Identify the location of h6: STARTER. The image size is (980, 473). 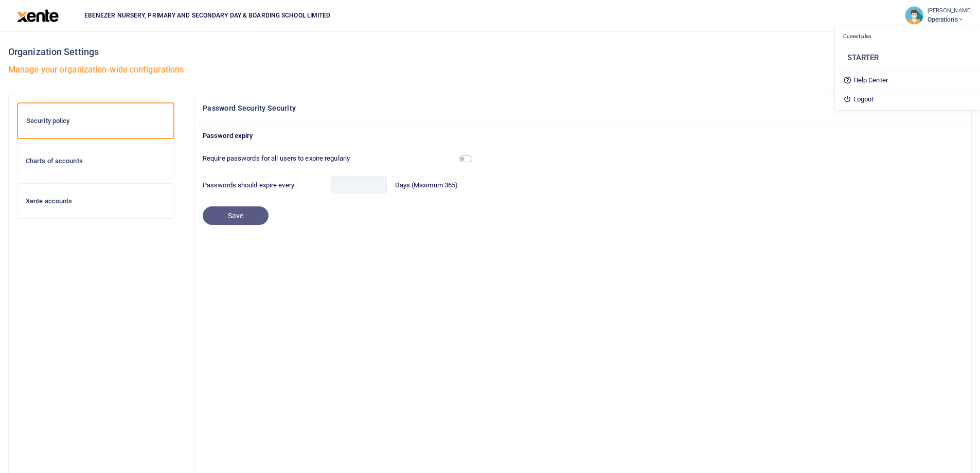
(909, 58).